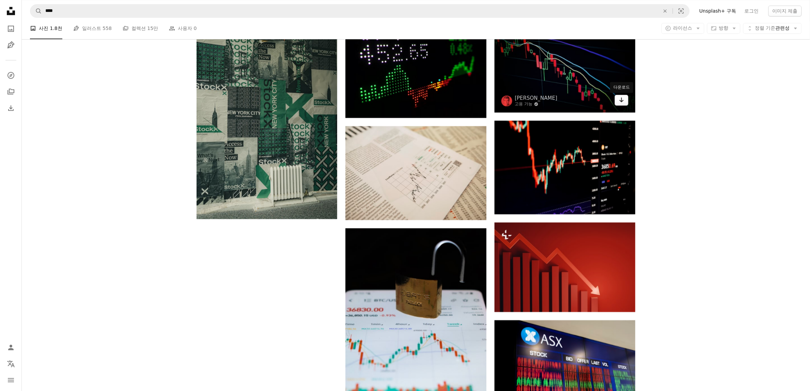 This screenshot has height=391, width=810. What do you see at coordinates (564, 267) in the screenshot?
I see `img: 빨간색 배경에 감소 막대 그래프와 함께 아래를 가리키는 빨간색 화살표는 투자 침체, 금융 위기, 인플레이션의 하향 추세입니다. 3d 렌더링 일러스트레이션` at bounding box center [564, 267].